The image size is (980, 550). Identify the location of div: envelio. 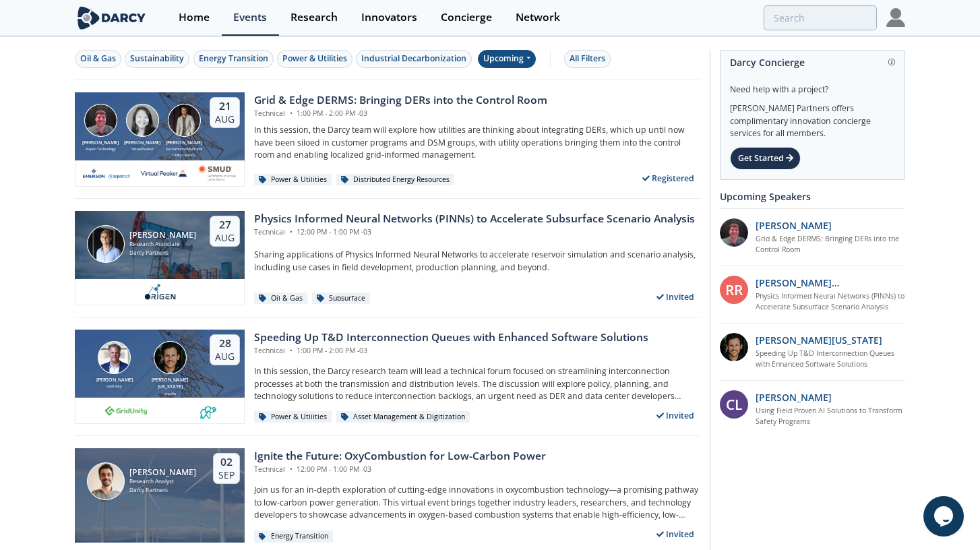
(169, 394).